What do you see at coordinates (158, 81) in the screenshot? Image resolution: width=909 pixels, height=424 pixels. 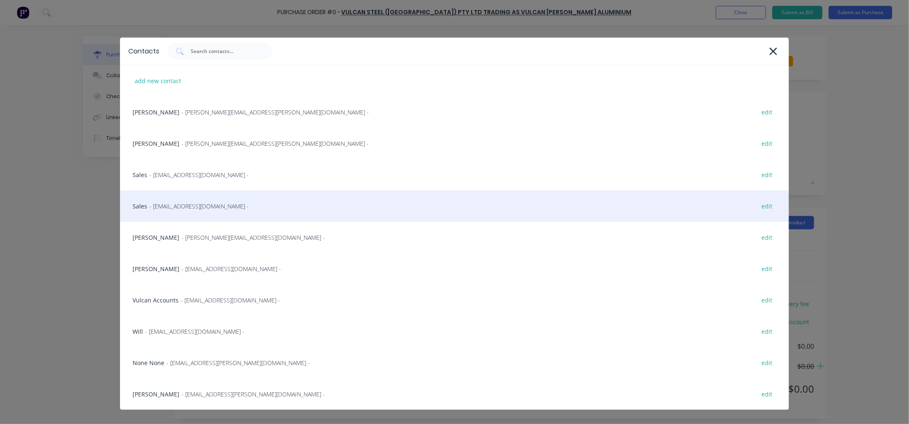 I see `div: add new contact` at bounding box center [158, 81].